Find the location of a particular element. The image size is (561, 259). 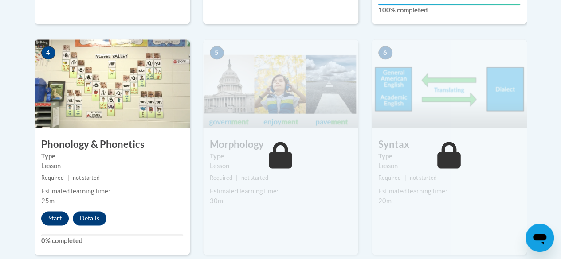

span: 6 is located at coordinates (385, 53).